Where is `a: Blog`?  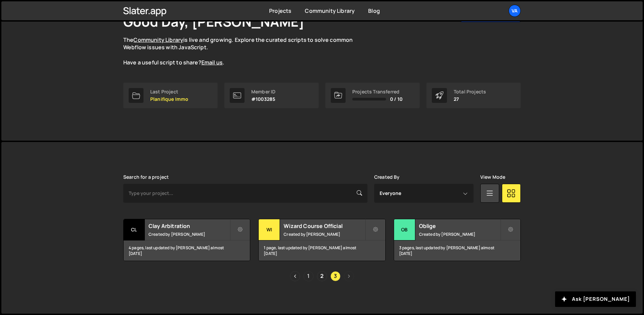 a: Blog is located at coordinates (374, 11).